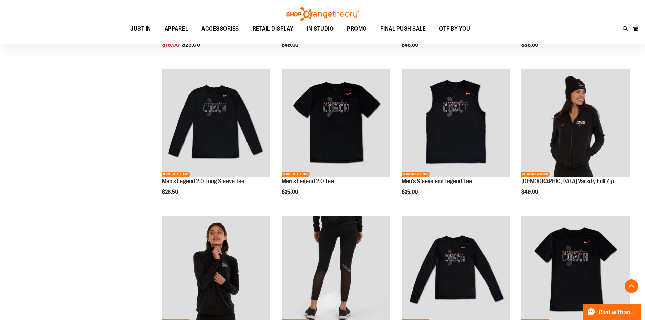 The image size is (645, 320). I want to click on span: $36.00, so click(531, 45).